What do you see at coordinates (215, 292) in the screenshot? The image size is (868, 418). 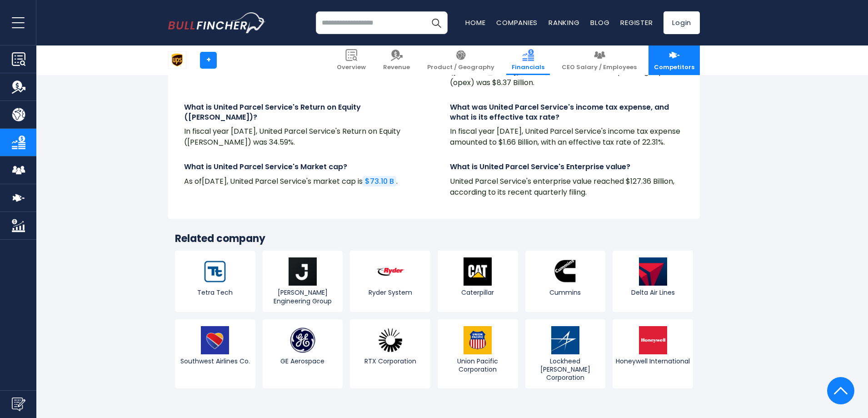 I see `span: Tetra Tech` at bounding box center [215, 292].